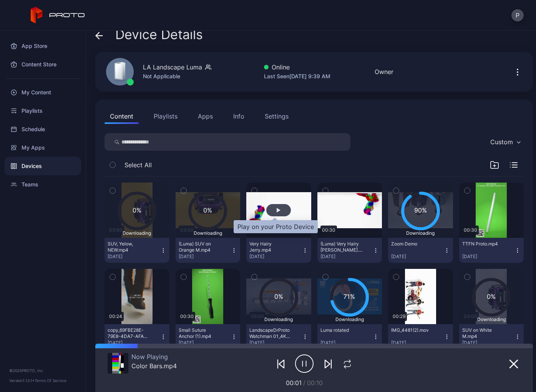 The image size is (536, 392). What do you see at coordinates (341, 247) in the screenshot?
I see `div: (Luma) Very Hairy Jerry.mp4` at bounding box center [341, 247].